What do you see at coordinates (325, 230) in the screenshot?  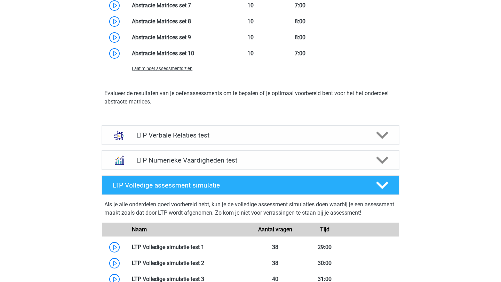 I see `div: Tijd` at bounding box center [325, 230].